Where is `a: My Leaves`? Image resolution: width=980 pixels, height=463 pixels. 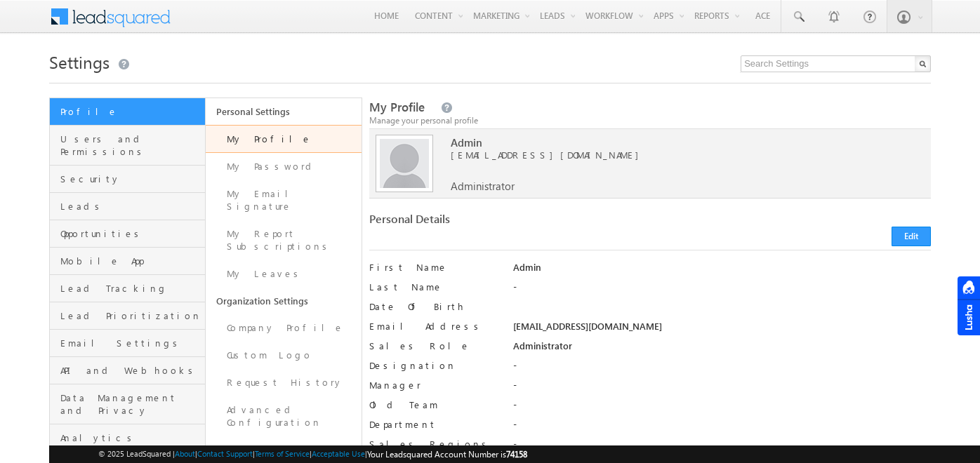
a: My Leaves is located at coordinates (284, 274).